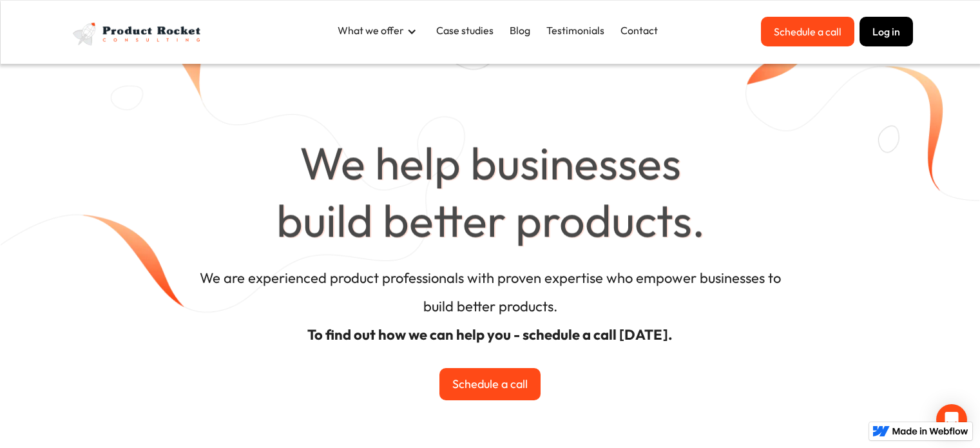  Describe the element at coordinates (575, 30) in the screenshot. I see `a: Testimonials` at that location.